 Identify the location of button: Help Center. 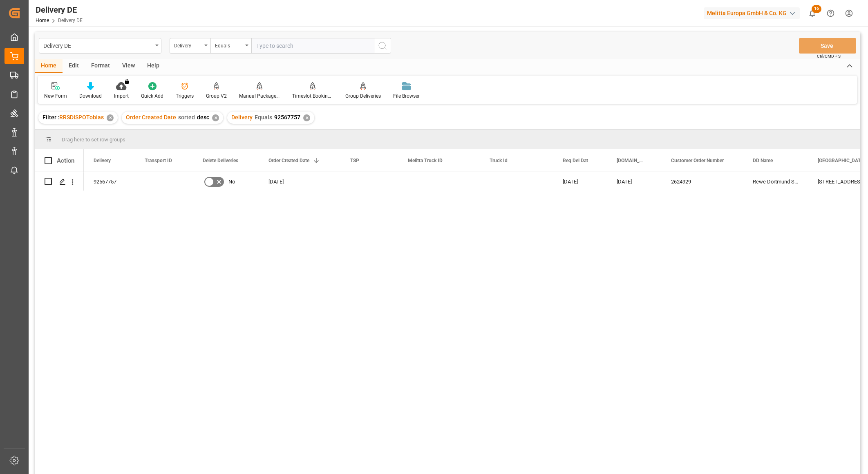
(830, 13).